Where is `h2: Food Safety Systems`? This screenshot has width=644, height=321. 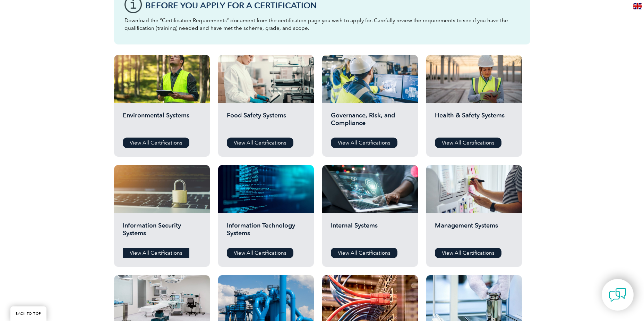 h2: Food Safety Systems is located at coordinates (266, 122).